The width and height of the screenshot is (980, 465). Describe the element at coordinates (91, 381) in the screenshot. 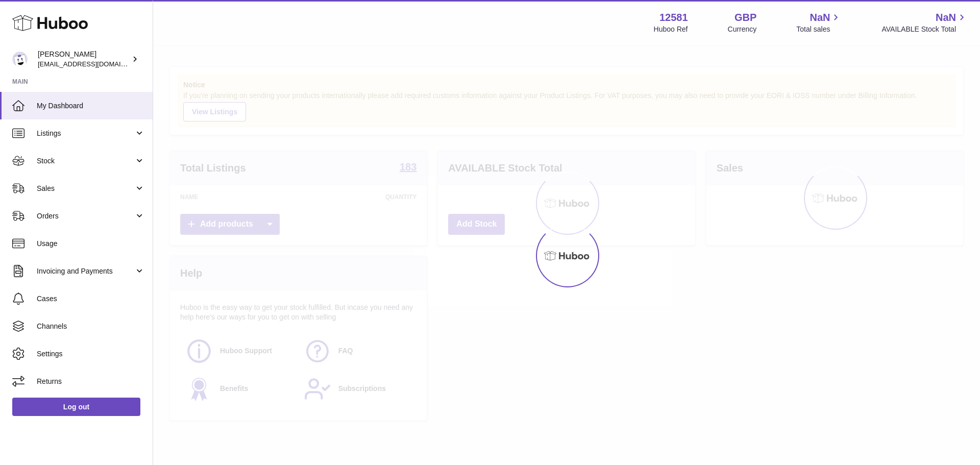

I see `span: Returns` at that location.